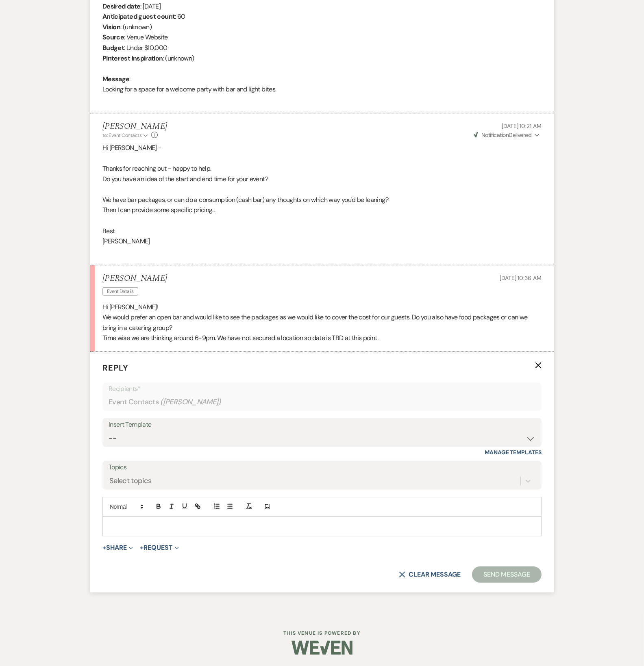 Image resolution: width=644 pixels, height=666 pixels. I want to click on label: Topics, so click(322, 467).